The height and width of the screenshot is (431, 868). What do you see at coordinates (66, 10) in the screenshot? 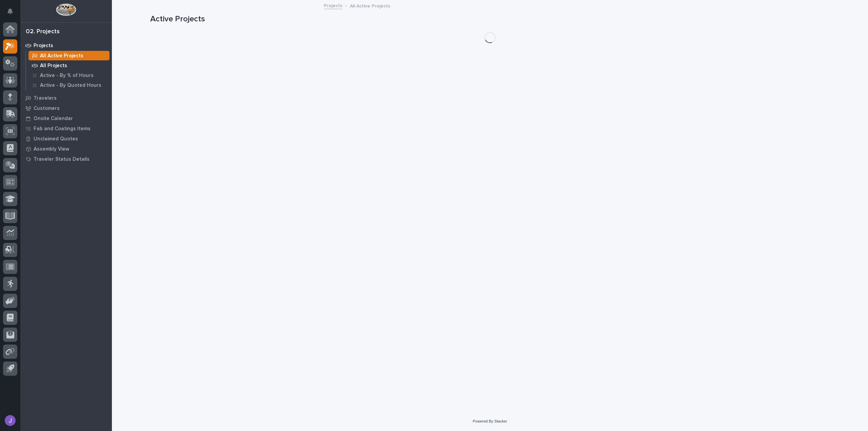
I see `img: Workspace Logo` at bounding box center [66, 10].